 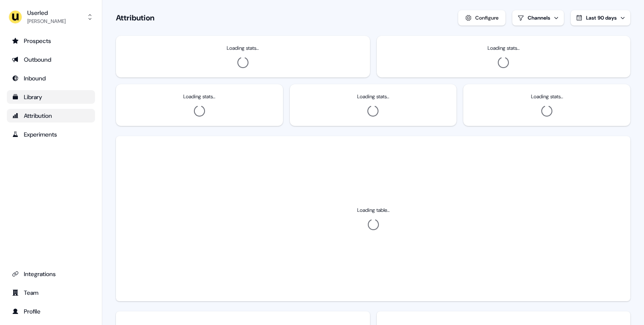 What do you see at coordinates (50, 293) in the screenshot?
I see `a: Go to team` at bounding box center [50, 293].